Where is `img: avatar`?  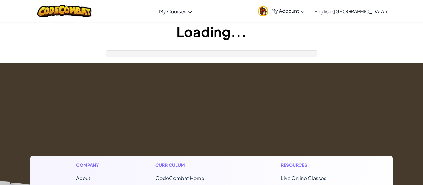
img: avatar is located at coordinates (263, 11).